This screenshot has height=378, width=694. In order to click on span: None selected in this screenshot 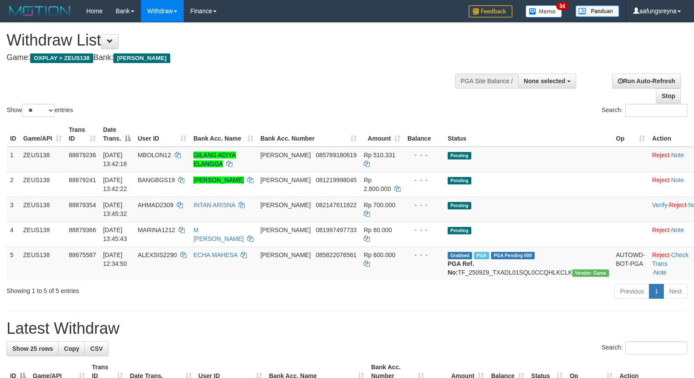, I will do `click(545, 81)`.